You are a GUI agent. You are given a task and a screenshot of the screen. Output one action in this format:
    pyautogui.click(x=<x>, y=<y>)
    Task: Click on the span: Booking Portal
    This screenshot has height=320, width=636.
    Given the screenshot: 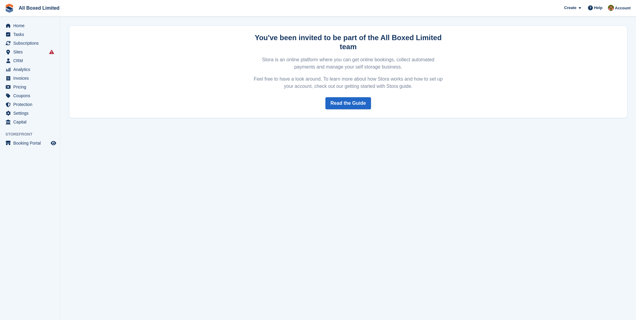 What is the action you would take?
    pyautogui.click(x=31, y=143)
    